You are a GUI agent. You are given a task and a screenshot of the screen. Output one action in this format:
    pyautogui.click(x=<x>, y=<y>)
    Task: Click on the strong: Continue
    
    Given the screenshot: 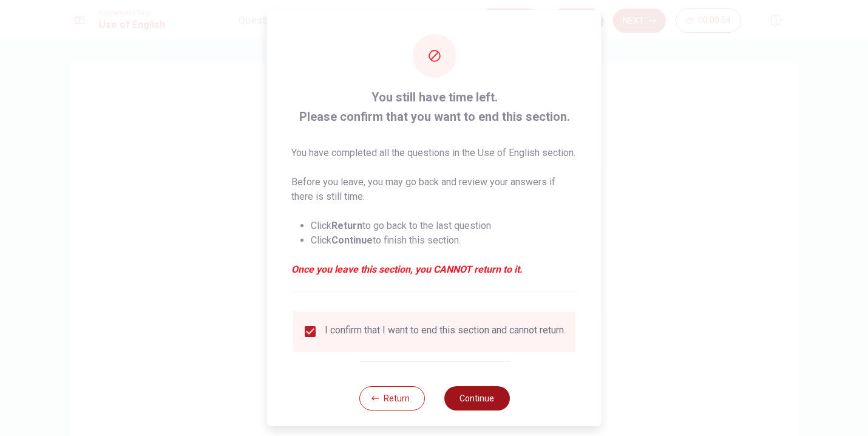 What is the action you would take?
    pyautogui.click(x=352, y=239)
    